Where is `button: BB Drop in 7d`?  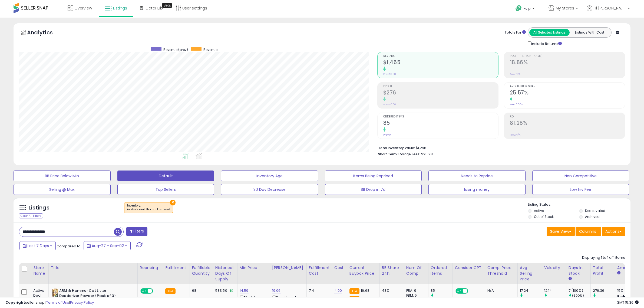 button: BB Drop in 7d is located at coordinates (373, 190).